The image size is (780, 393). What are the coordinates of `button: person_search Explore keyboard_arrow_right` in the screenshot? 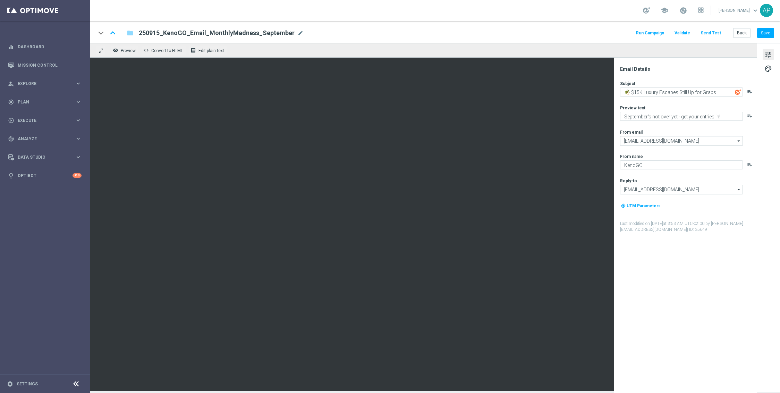 It's located at (45, 84).